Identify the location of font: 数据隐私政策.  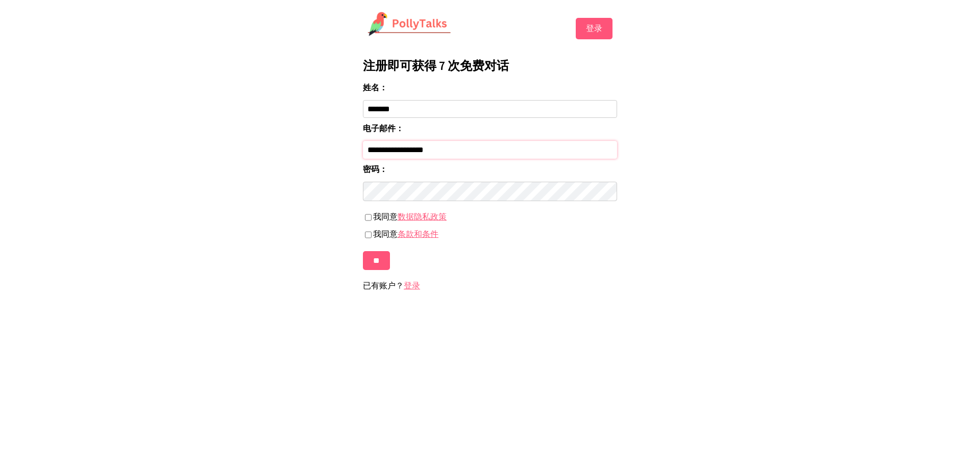
(422, 216).